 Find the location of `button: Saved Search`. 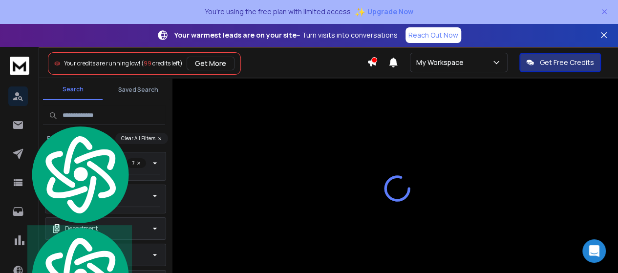

button: Saved Search is located at coordinates (138, 90).